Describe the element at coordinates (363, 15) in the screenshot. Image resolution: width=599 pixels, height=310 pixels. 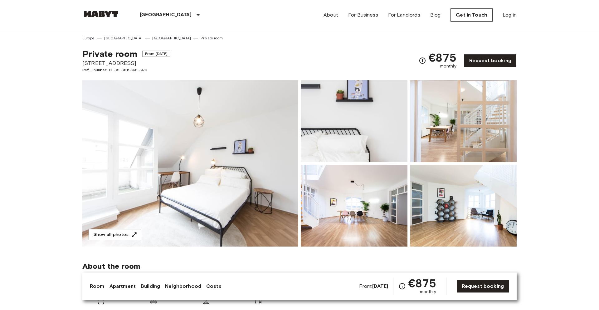
I see `a: For Business` at that location.